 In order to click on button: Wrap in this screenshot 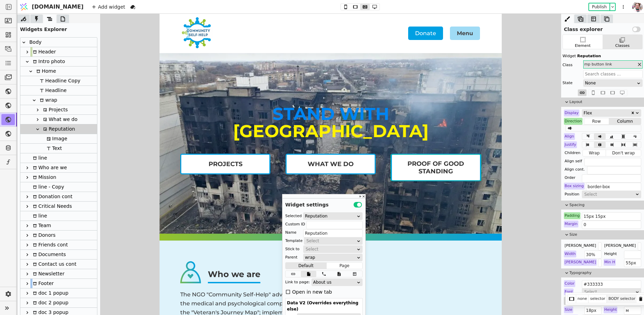, I will do `click(594, 153)`.